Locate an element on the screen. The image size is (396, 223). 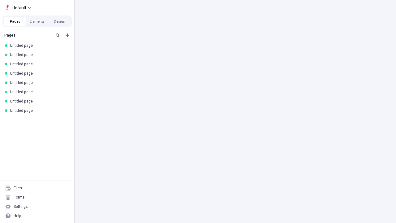
div: Forms is located at coordinates (19, 197).